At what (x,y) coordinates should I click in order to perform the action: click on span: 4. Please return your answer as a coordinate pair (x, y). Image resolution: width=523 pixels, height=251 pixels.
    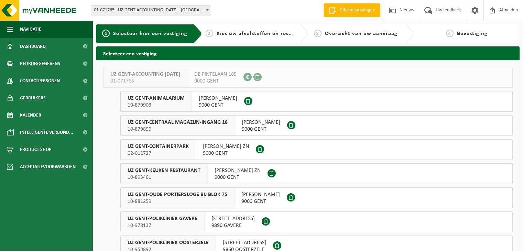
    Looking at the image, I should click on (449, 33).